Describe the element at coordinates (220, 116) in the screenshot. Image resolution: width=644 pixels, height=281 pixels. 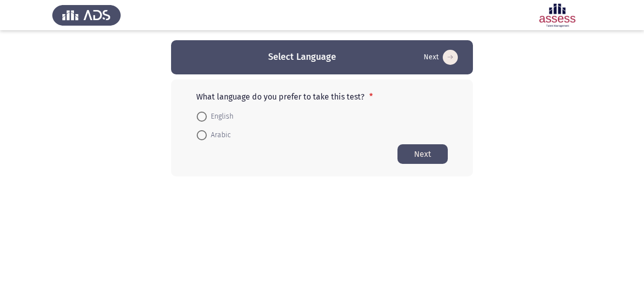
I see `span: English` at that location.